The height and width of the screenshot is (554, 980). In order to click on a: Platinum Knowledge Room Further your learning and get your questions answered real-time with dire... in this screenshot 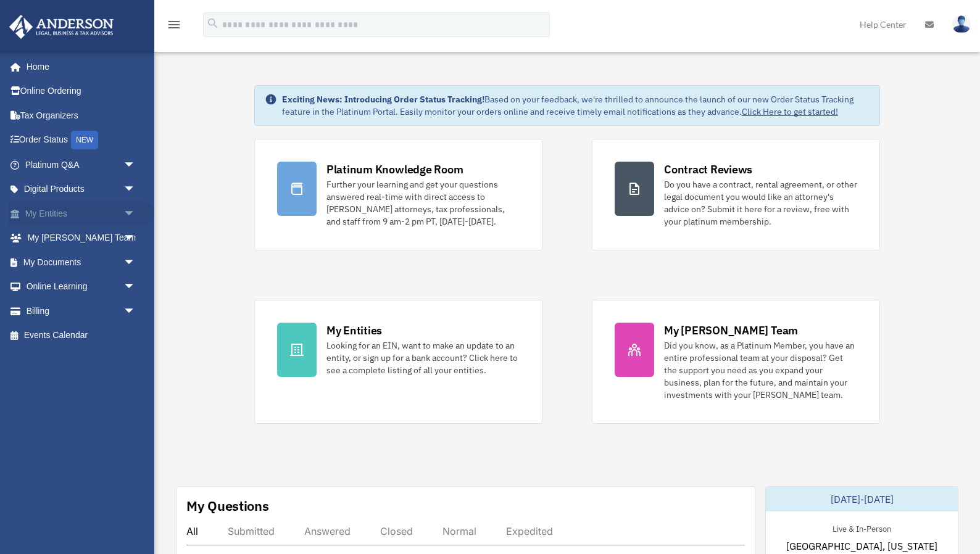, I will do `click(398, 194)`.